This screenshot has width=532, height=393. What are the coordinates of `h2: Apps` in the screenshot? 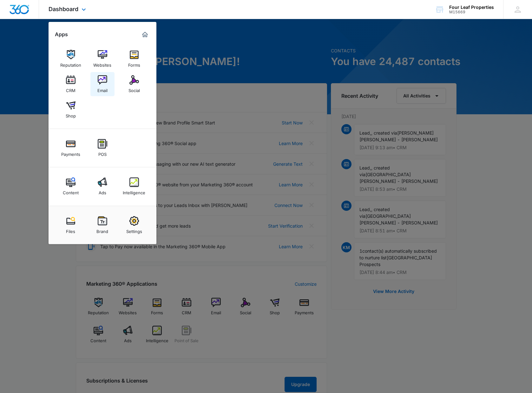 It's located at (61, 34).